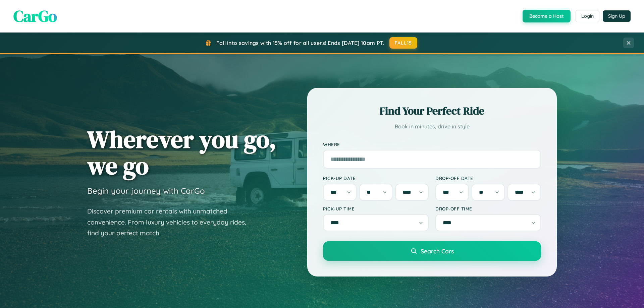 This screenshot has height=308, width=644. I want to click on h3: Begin your journey with CarGo, so click(146, 191).